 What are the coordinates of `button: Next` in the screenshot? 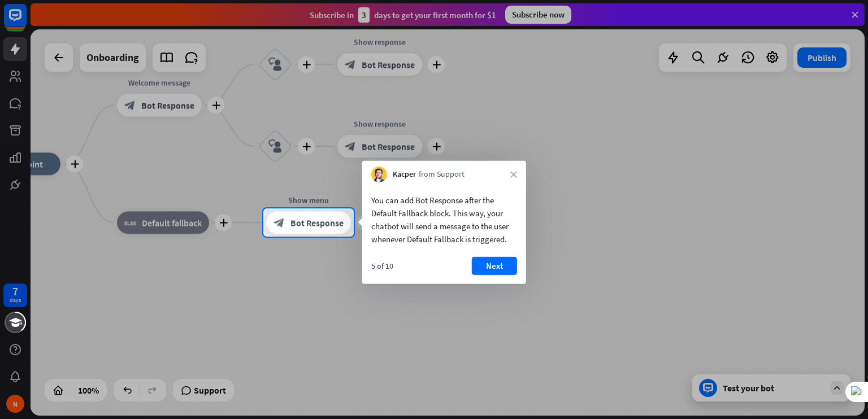 It's located at (494, 266).